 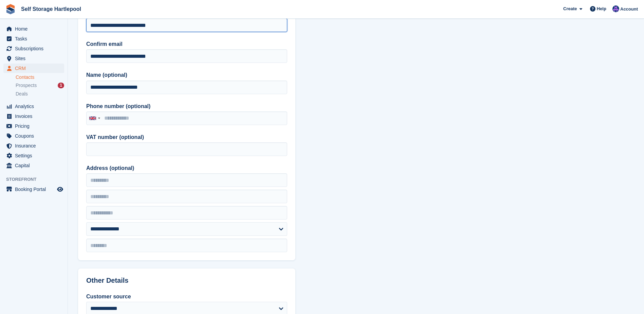 I want to click on label: Address (optional), so click(x=187, y=168).